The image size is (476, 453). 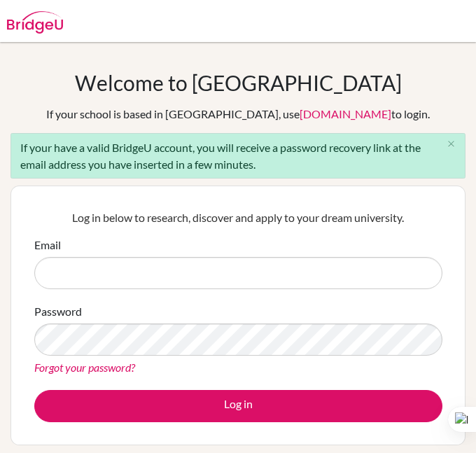 What do you see at coordinates (238, 155) in the screenshot?
I see `div: If your have a valid BridgeU account, you will receive a password recovery link at the email addr...` at bounding box center [238, 155].